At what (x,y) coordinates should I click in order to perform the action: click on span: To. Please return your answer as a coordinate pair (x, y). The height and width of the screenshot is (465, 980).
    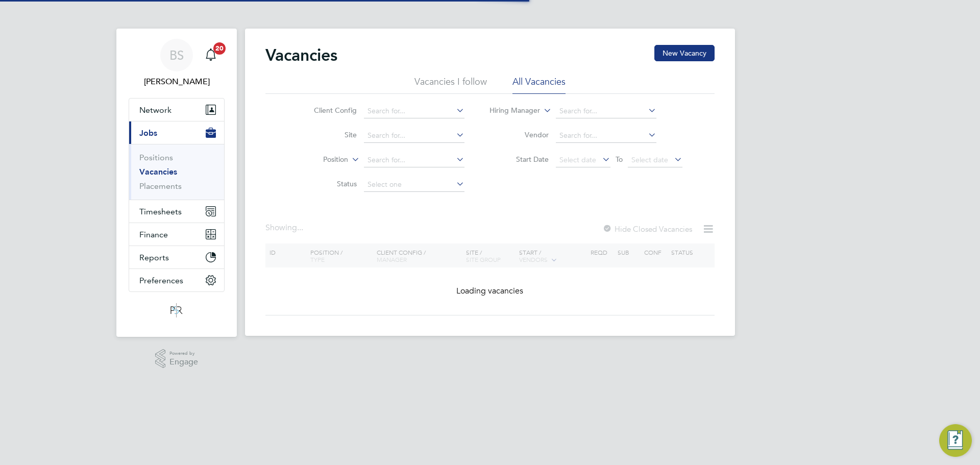
    Looking at the image, I should click on (619, 159).